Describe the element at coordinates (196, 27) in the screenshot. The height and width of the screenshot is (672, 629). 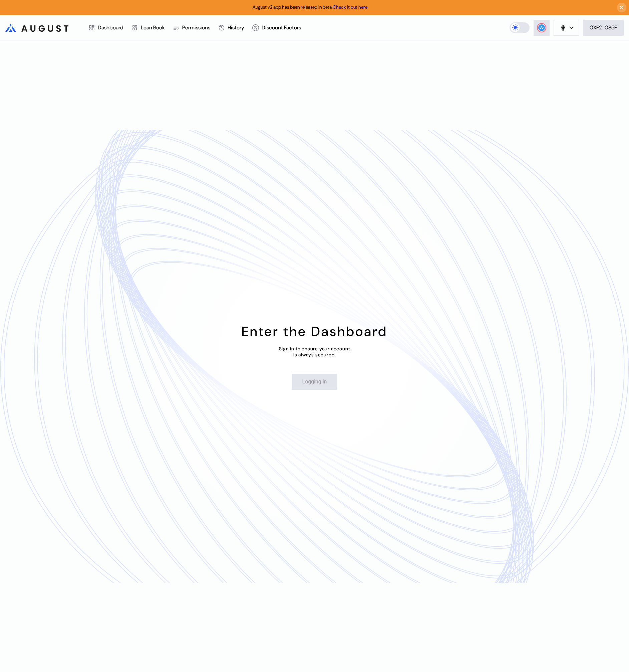
I see `div: Permissions` at that location.